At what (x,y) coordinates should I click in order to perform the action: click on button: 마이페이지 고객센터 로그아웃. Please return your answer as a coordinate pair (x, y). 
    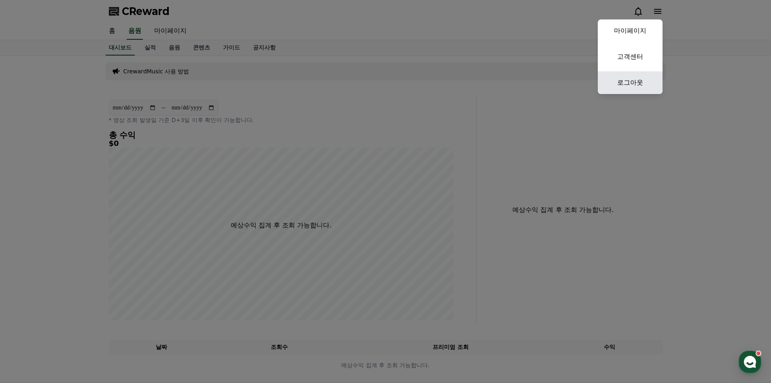
    Looking at the image, I should click on (630, 57).